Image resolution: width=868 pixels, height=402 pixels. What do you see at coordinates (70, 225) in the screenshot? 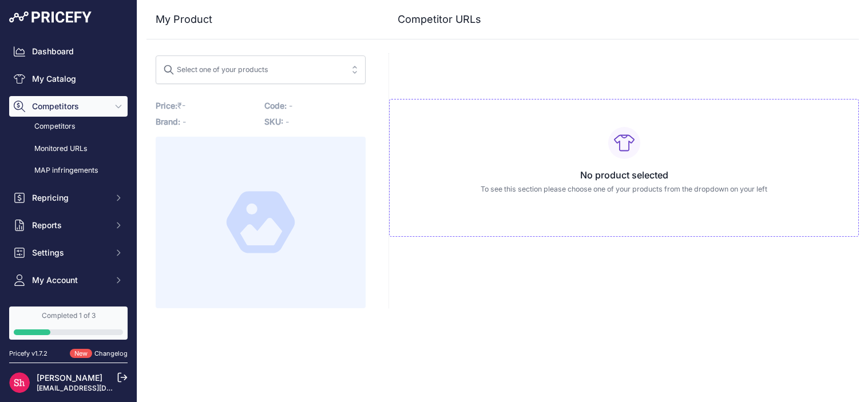
I see `span: Reports` at bounding box center [70, 225].